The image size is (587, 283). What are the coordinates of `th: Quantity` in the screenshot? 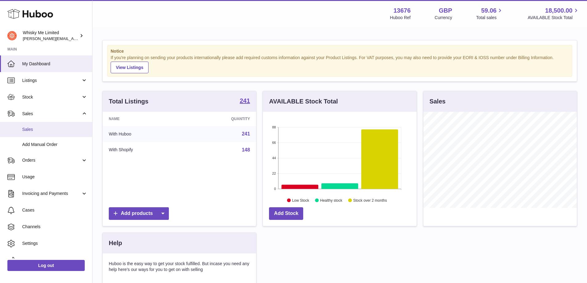 It's located at (221, 119).